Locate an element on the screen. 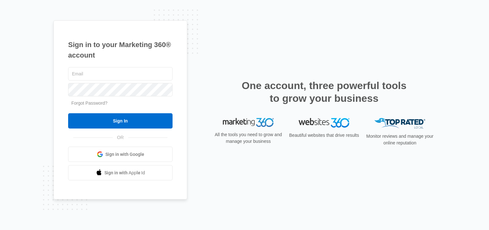 This screenshot has width=489, height=230. img: Marketing 360 is located at coordinates (248, 123).